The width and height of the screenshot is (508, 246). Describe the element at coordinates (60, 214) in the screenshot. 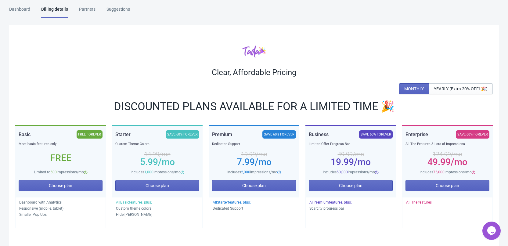

I see `p: Smaller Pop Ups` at that location.